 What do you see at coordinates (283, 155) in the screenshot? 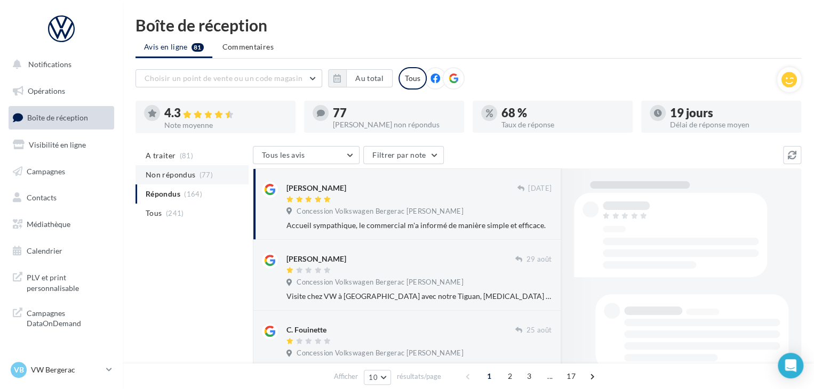
I see `span: Tous les avis` at bounding box center [283, 155].